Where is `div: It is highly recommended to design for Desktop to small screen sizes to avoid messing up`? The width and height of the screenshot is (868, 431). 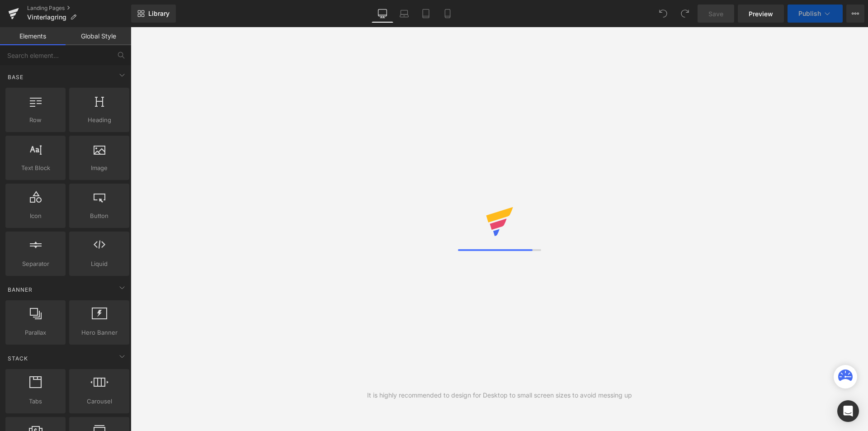
div: It is highly recommended to design for Desktop to small screen sizes to avoid messing up is located at coordinates (500, 396).